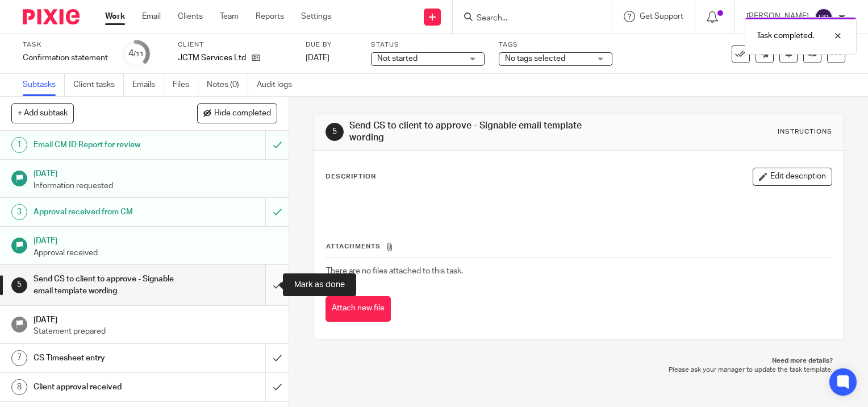  Describe the element at coordinates (535, 59) in the screenshot. I see `span: No tags selected` at that location.